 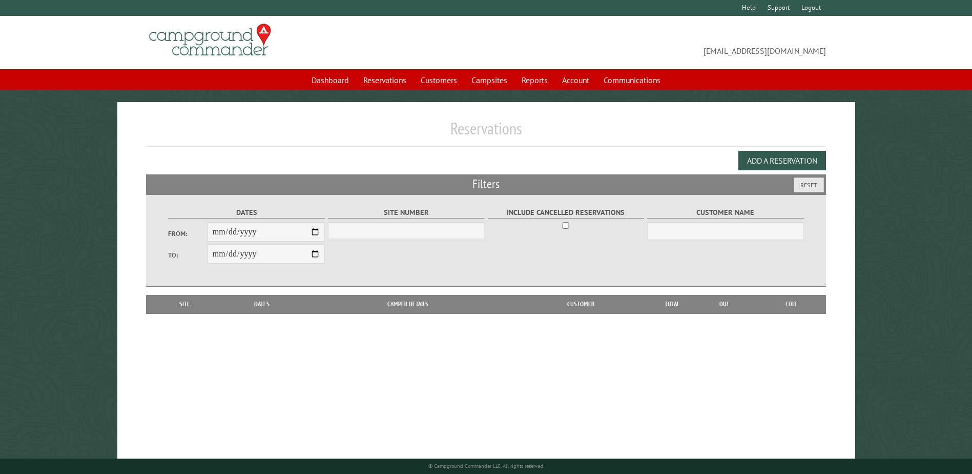 What do you see at coordinates (262, 304) in the screenshot?
I see `th: Dates` at bounding box center [262, 304].